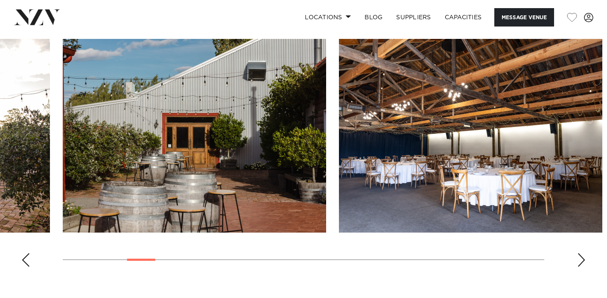 The image size is (607, 298). Describe the element at coordinates (374, 17) in the screenshot. I see `a: BLOG` at that location.